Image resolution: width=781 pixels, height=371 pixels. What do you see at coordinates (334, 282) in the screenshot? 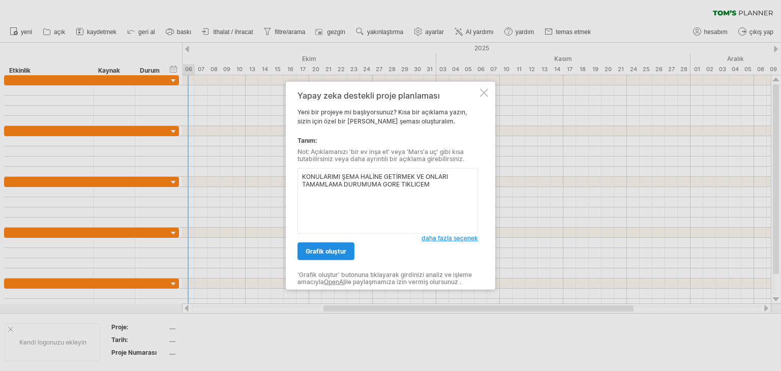
I see `font: OpenAI` at bounding box center [334, 282].